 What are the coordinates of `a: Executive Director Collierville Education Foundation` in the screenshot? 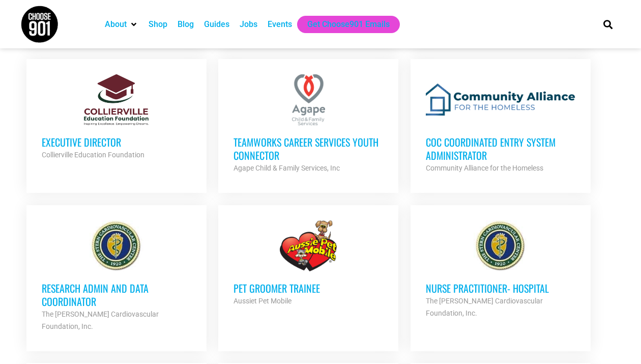 It's located at (117, 117).